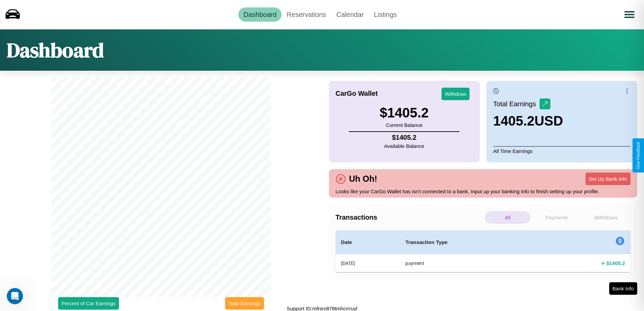  What do you see at coordinates (89, 303) in the screenshot?
I see `button: Percent of Car Earnings` at bounding box center [89, 303].